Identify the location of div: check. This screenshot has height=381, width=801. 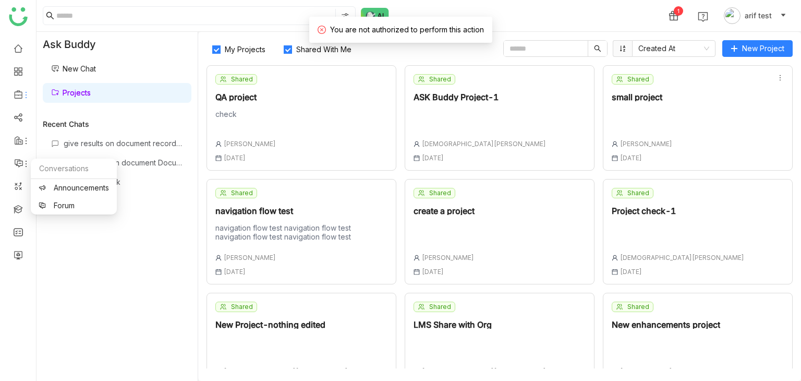
(246, 117).